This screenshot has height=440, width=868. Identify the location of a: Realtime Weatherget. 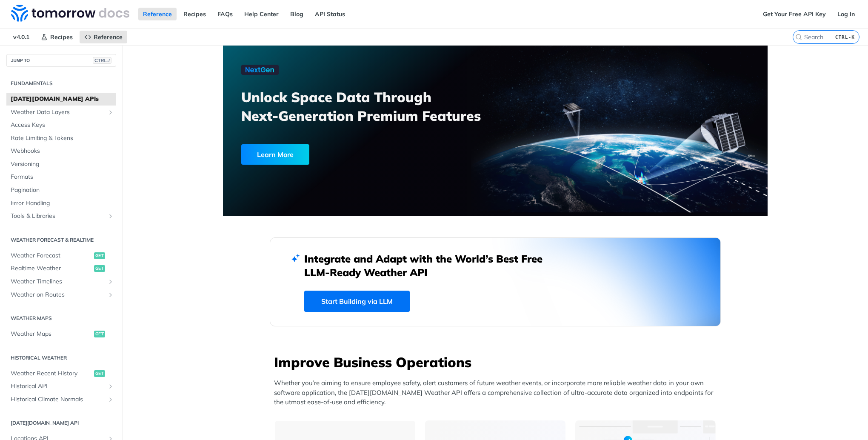
(61, 268).